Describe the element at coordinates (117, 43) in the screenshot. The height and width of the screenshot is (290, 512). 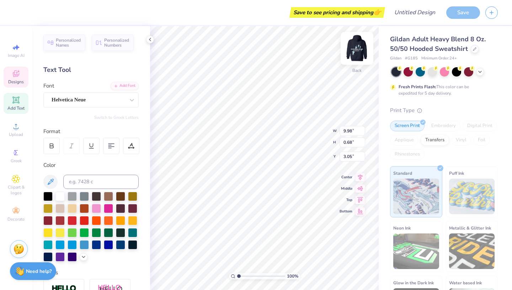
I see `span: Personalized Numbers` at that location.